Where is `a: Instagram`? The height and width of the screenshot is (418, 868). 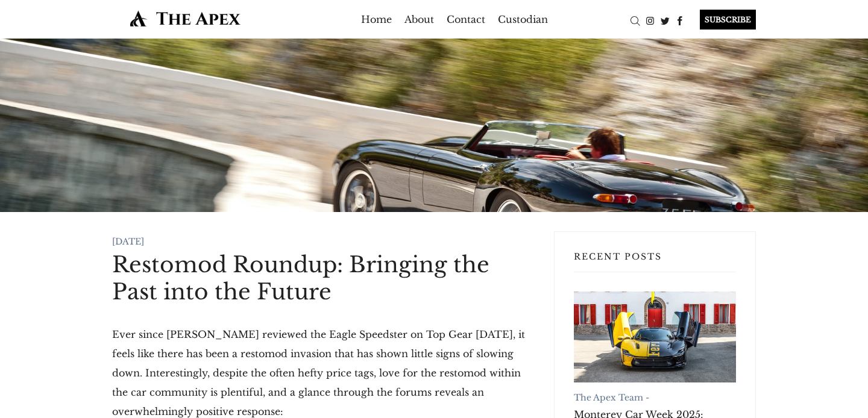
a: Instagram is located at coordinates (650, 20).